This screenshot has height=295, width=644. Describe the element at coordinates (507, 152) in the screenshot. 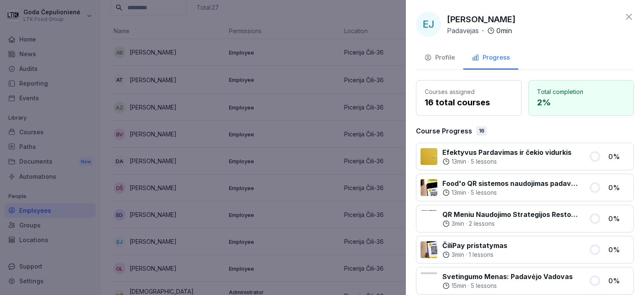

I see `p: Efektyvus Pardavimas ir čekio vidurkis` at that location.